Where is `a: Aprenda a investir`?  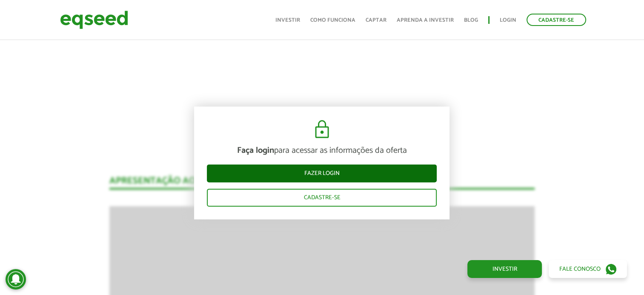
a: Aprenda a investir is located at coordinates (425, 20).